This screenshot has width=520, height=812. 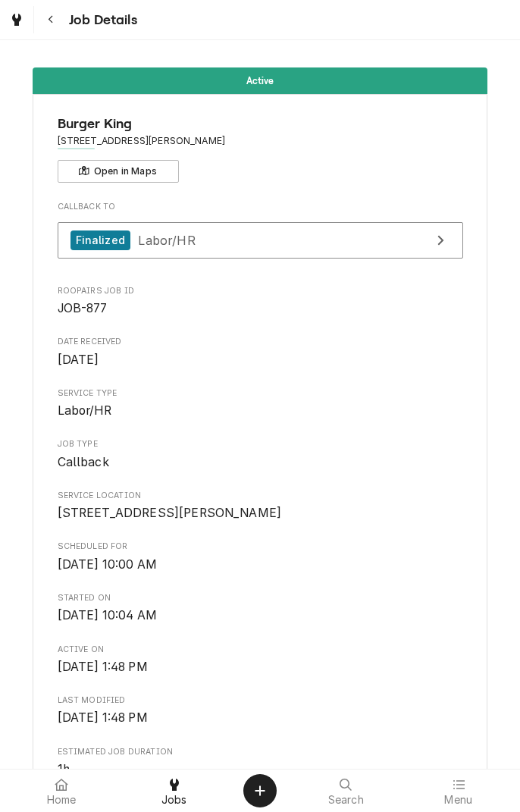 I want to click on div: Finalized, so click(x=100, y=241).